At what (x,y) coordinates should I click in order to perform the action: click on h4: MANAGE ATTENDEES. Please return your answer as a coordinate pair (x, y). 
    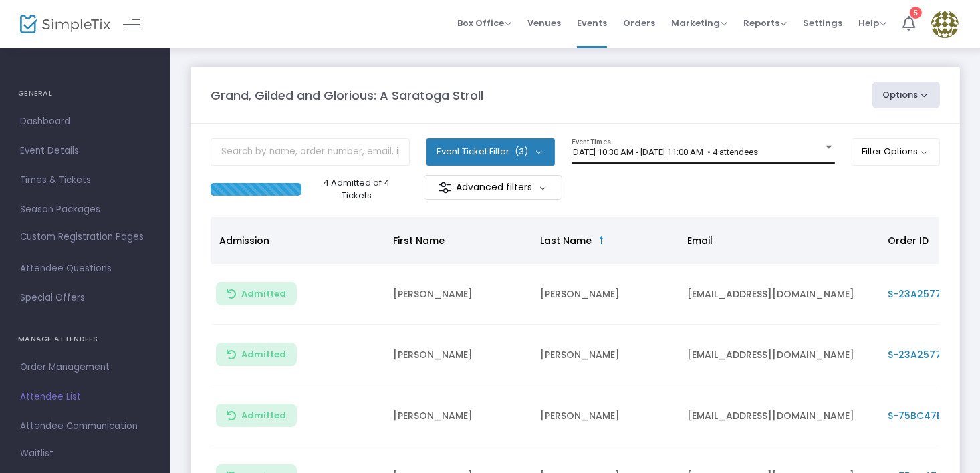
    Looking at the image, I should click on (85, 339).